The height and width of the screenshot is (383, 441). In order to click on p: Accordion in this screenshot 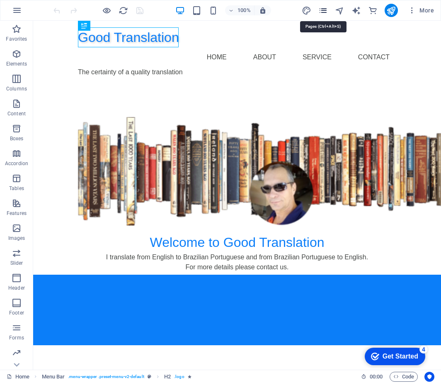, I will do `click(17, 163)`.